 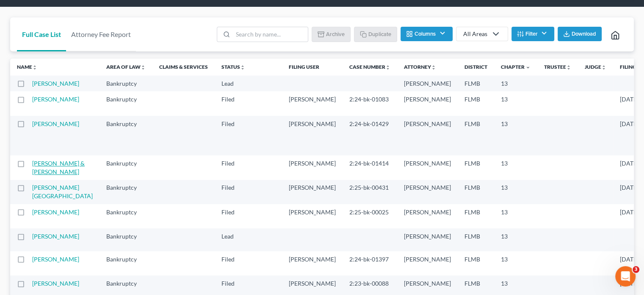 I want to click on a: Chapter expand_more, so click(x=516, y=66).